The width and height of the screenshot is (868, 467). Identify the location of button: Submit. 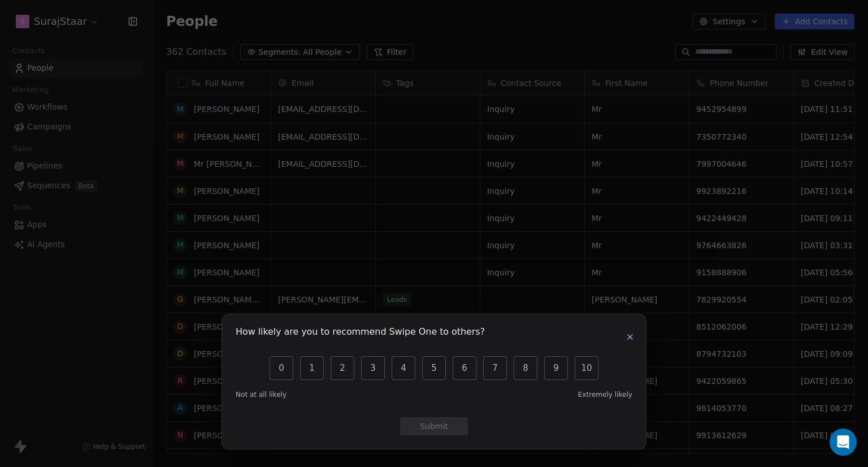
(434, 426).